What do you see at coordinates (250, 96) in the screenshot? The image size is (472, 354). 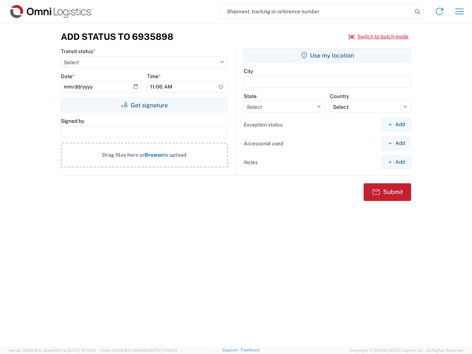 I see `label: State` at bounding box center [250, 96].